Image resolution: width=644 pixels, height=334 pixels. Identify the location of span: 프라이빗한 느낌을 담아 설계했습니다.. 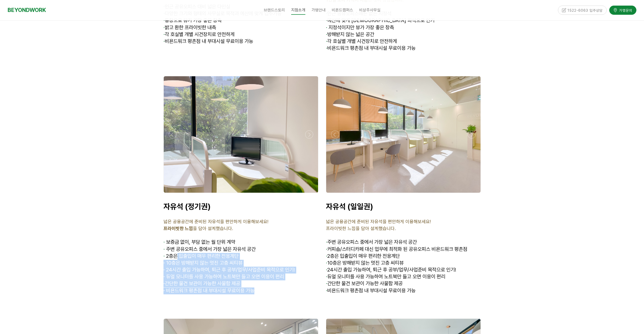
(361, 228).